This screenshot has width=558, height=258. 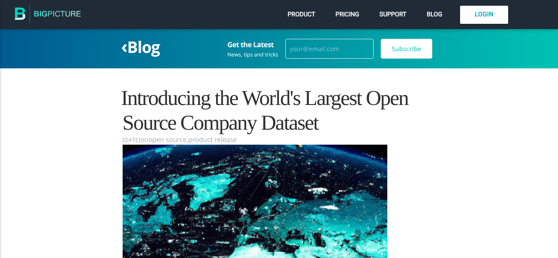 I want to click on input: Subscribe, so click(x=407, y=49).